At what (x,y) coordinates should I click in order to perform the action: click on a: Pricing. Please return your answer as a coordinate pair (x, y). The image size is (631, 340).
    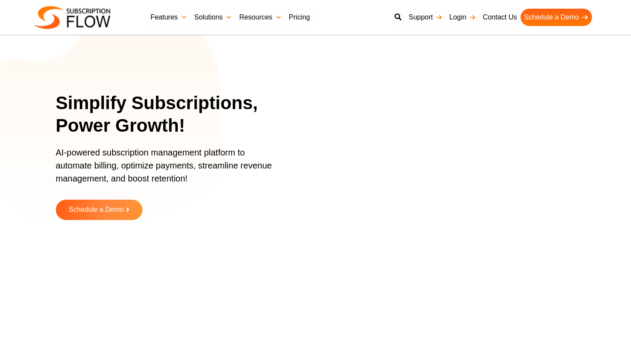
    Looking at the image, I should click on (299, 17).